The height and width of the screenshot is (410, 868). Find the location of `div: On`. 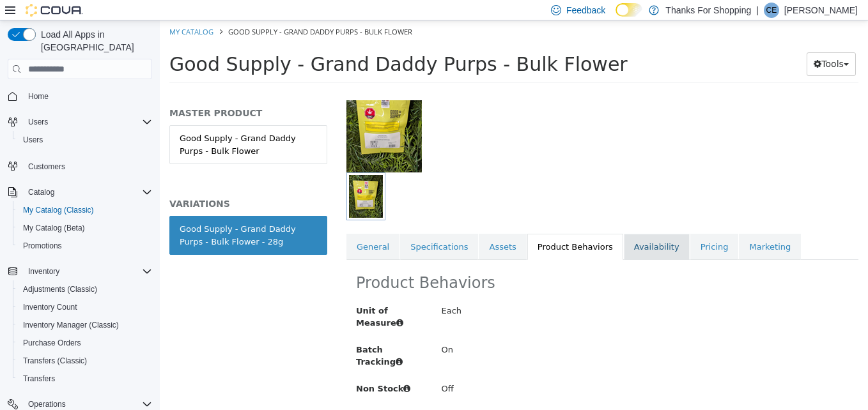

div: On is located at coordinates (400, 329).